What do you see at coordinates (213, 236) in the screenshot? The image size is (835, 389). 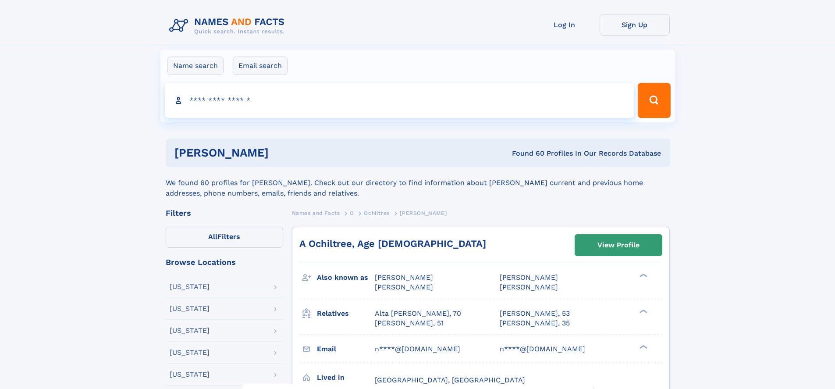 I see `span: All` at bounding box center [213, 236].